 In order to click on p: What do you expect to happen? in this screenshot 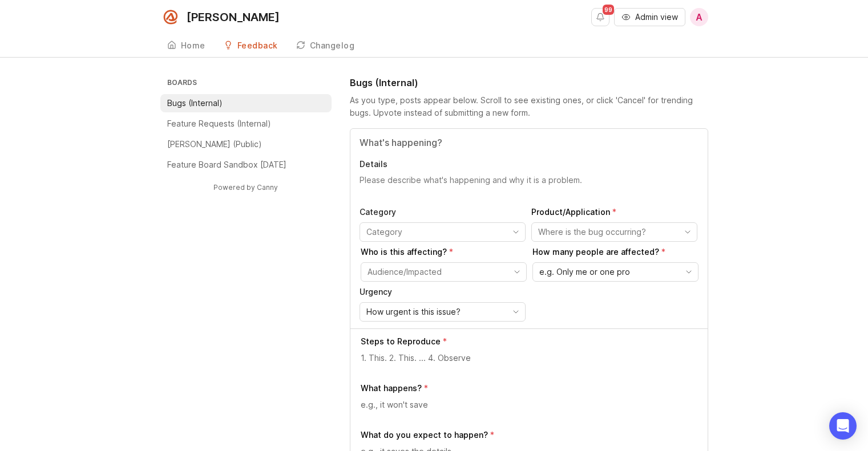, I will do `click(424, 435)`.